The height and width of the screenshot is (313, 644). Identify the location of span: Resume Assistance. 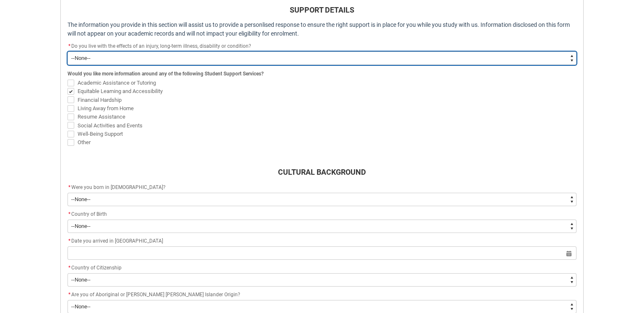
(101, 117).